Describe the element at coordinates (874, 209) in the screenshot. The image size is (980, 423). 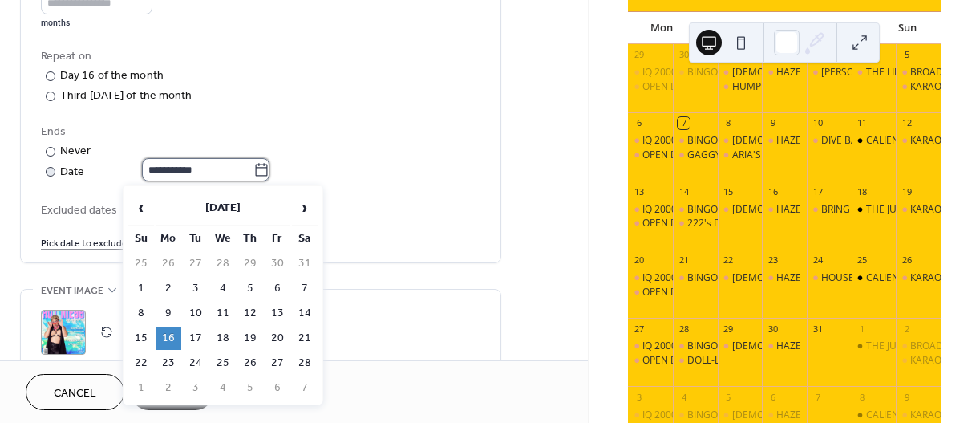
I see `div: THE JUNCTION PRESENTS` at that location.